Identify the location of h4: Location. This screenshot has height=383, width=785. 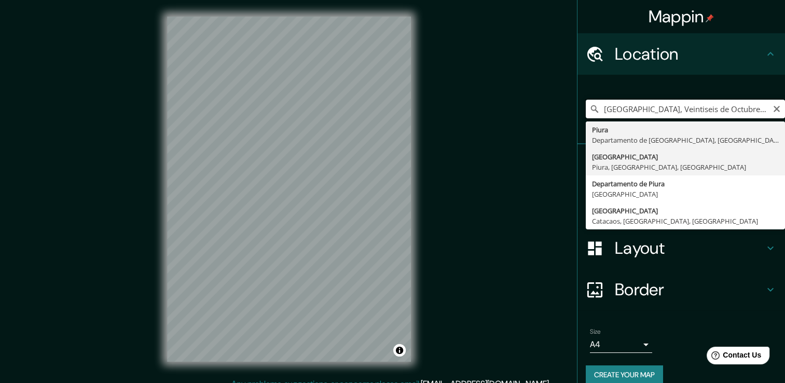
(690, 54).